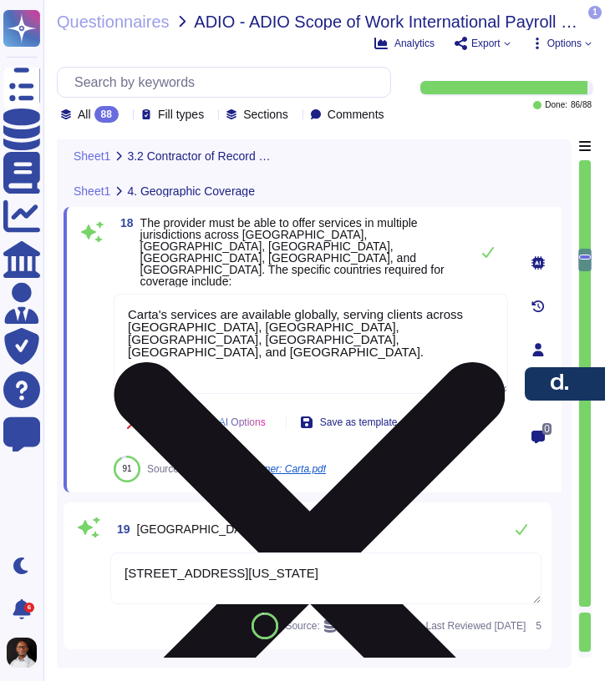 This screenshot has height=681, width=605. I want to click on span: 0, so click(546, 429).